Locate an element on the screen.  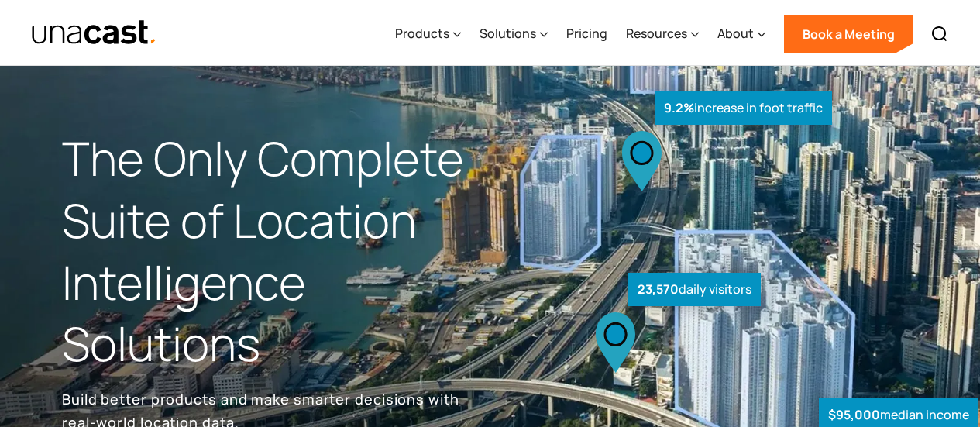
img: Unacast text logo is located at coordinates (93, 33).